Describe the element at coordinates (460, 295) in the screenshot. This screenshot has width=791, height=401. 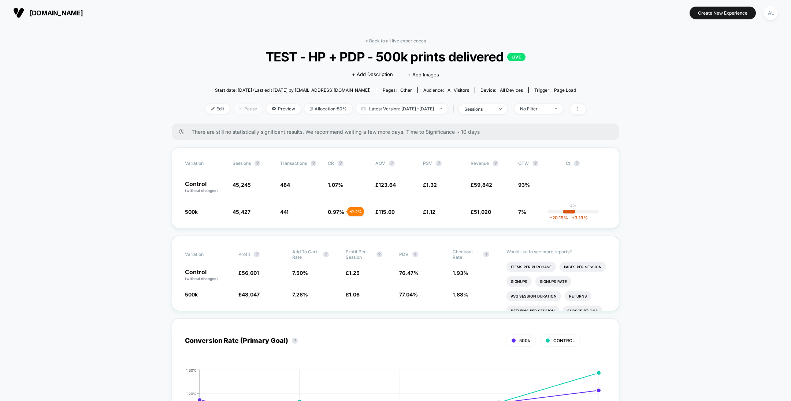
I see `span: 1.88 %` at that location.